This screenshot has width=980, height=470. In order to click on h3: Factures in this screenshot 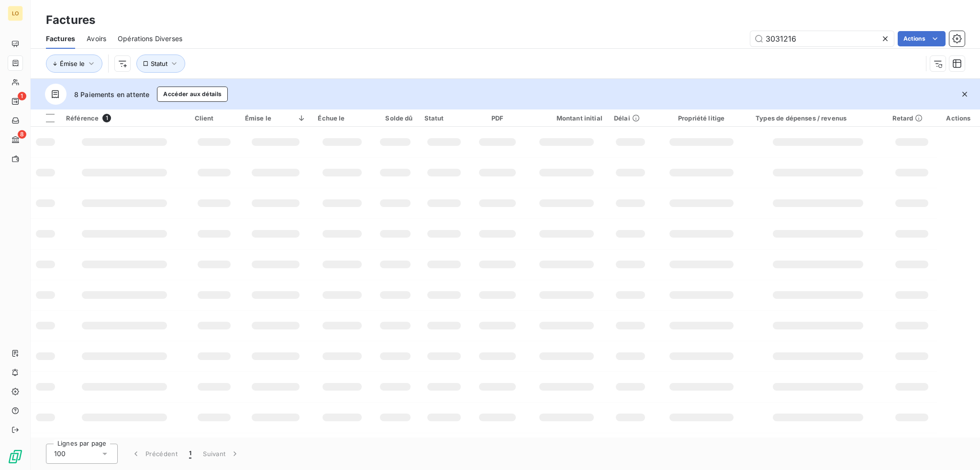, I will do `click(70, 20)`.